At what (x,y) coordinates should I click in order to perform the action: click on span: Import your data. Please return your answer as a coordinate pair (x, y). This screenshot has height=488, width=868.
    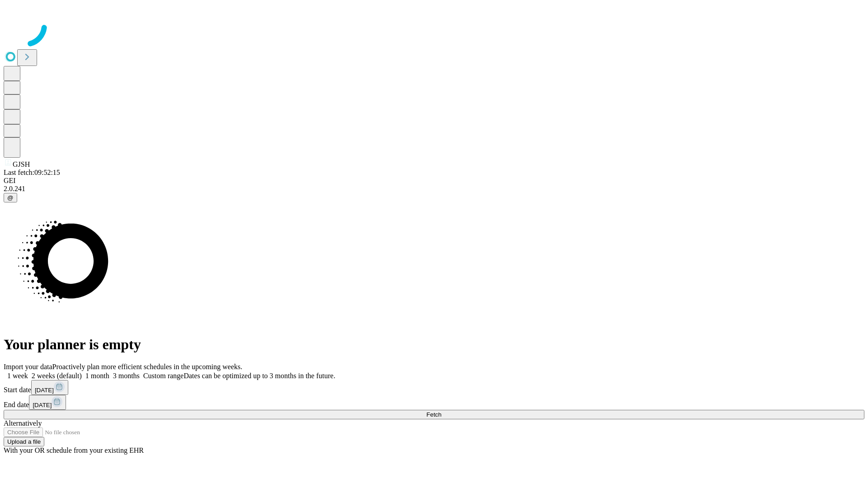
    Looking at the image, I should click on (28, 366).